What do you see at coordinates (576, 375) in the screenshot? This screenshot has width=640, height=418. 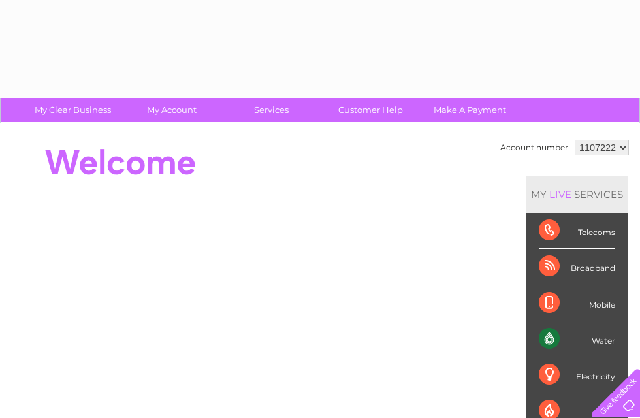 I see `div: Electricity` at bounding box center [576, 375].